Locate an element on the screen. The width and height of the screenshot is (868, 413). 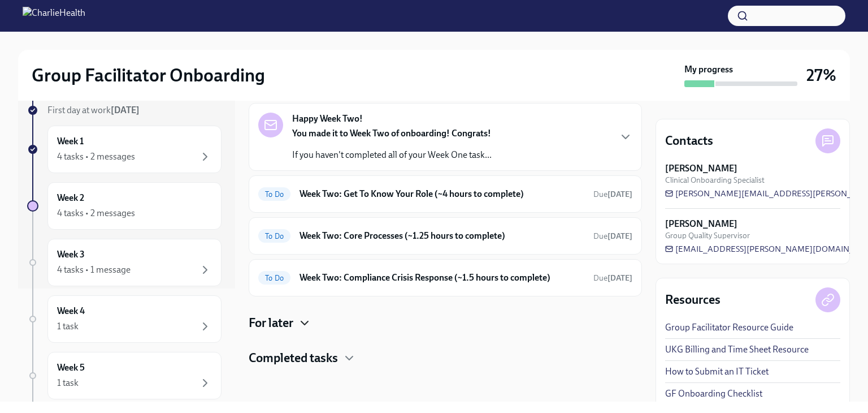
p: If you haven't completed all of your Week One task... is located at coordinates (391, 155).